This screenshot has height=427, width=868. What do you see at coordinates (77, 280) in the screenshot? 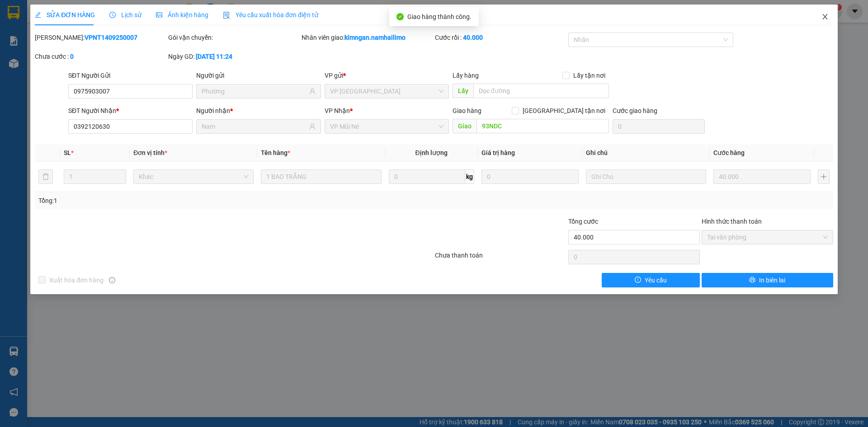
I see `span: Xuất hóa đơn hàng` at bounding box center [77, 280].